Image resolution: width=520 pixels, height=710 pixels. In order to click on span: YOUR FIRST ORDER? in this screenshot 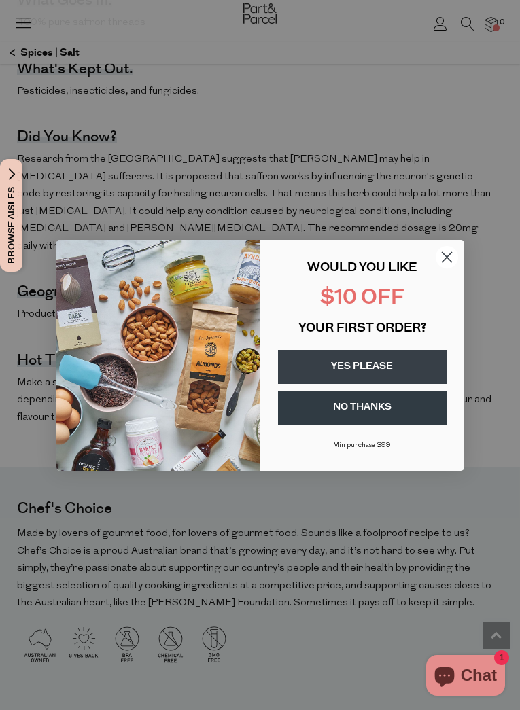, I will do `click(362, 329)`.